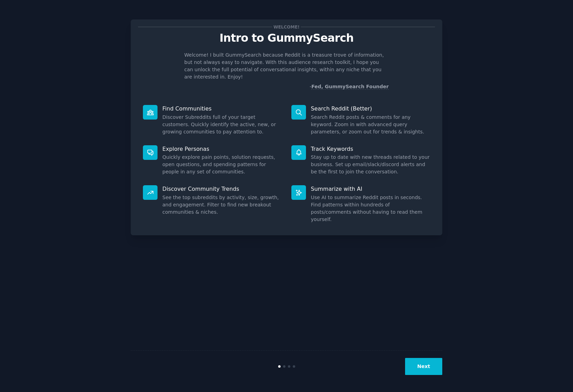 This screenshot has width=573, height=392. Describe the element at coordinates (350, 86) in the screenshot. I see `a: Fed, GummySearch Founder` at that location.